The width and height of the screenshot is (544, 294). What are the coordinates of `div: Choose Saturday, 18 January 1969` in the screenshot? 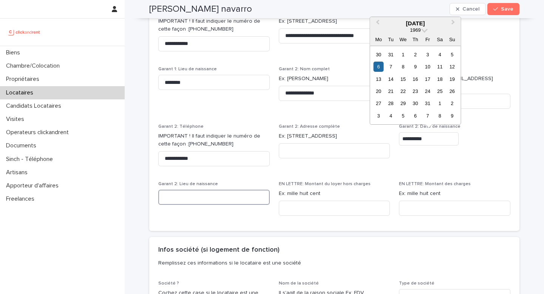 It's located at (440, 79).